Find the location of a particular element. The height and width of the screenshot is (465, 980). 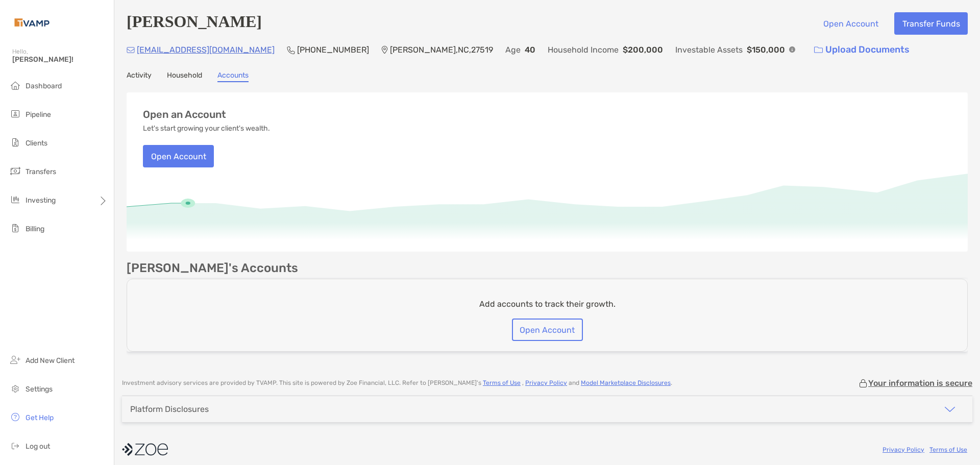

span: Investing is located at coordinates (40, 201).